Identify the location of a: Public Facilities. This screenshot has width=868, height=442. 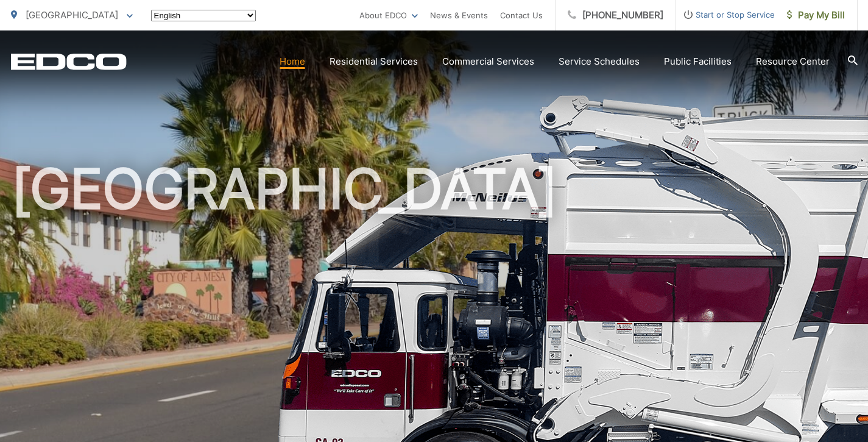
(697, 62).